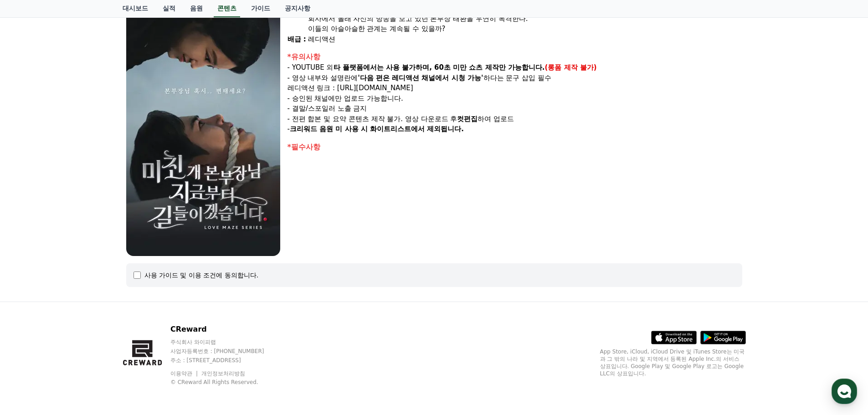  What do you see at coordinates (147, 306) in the screenshot?
I see `span: 설정` at bounding box center [147, 306].